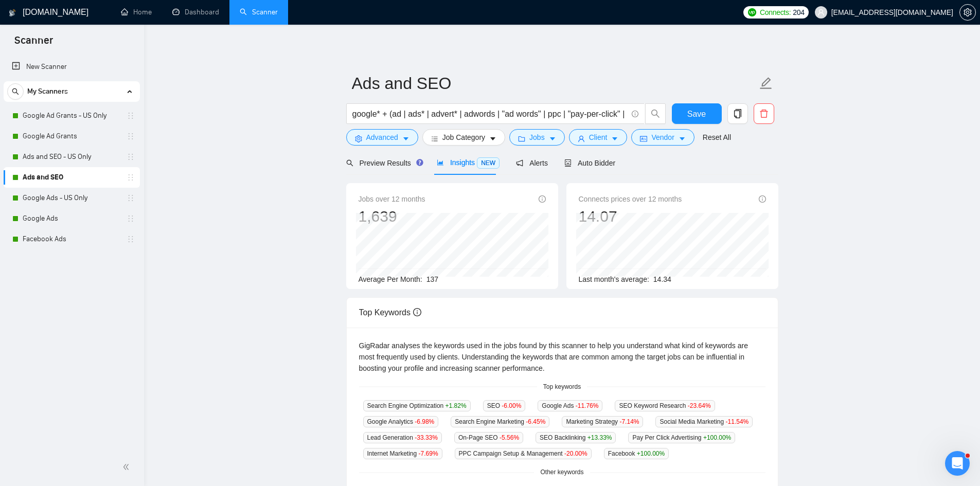  Describe the element at coordinates (72, 239) in the screenshot. I see `a: Facebook Ads` at that location.